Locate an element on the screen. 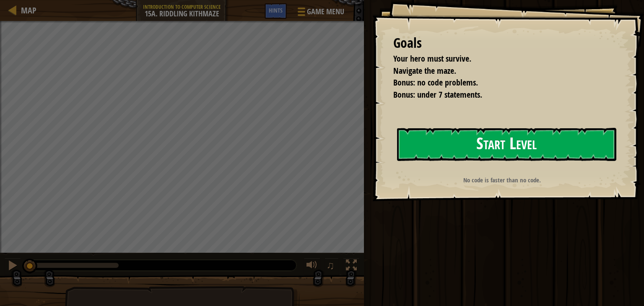 This screenshot has height=306, width=644. span: Hints is located at coordinates (275, 10).